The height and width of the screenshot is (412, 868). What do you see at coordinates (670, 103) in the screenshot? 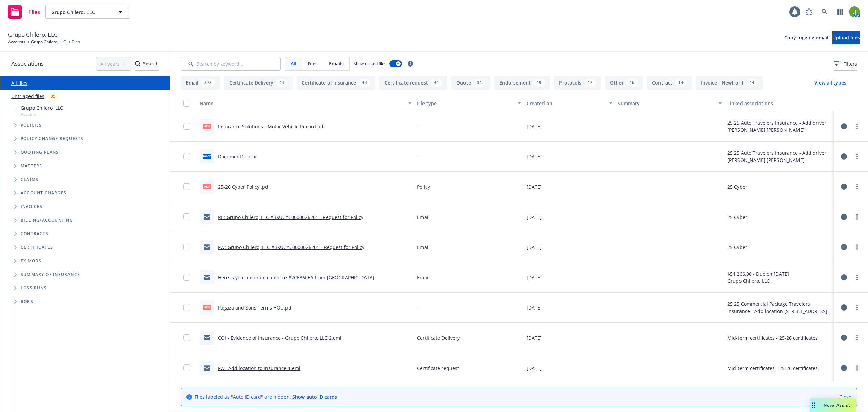
I see `button: Summary` at bounding box center [670, 103].